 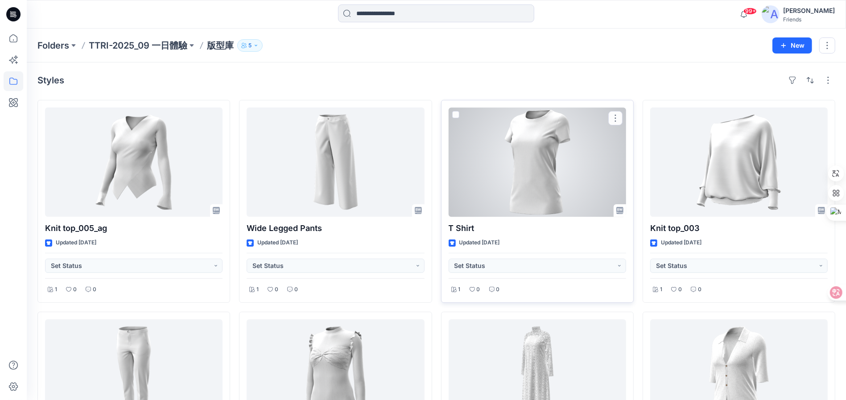 I want to click on p: Knit top_005_ag, so click(x=134, y=228).